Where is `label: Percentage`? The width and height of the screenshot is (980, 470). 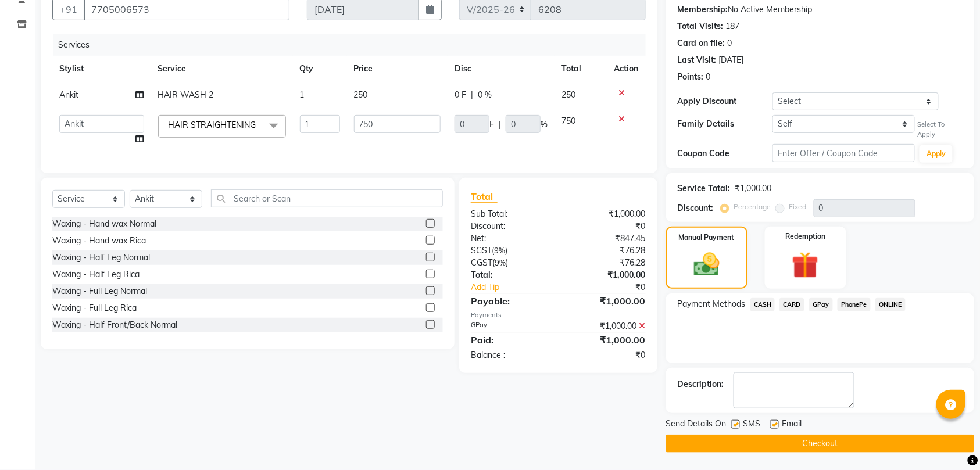 label: Percentage is located at coordinates (753, 207).